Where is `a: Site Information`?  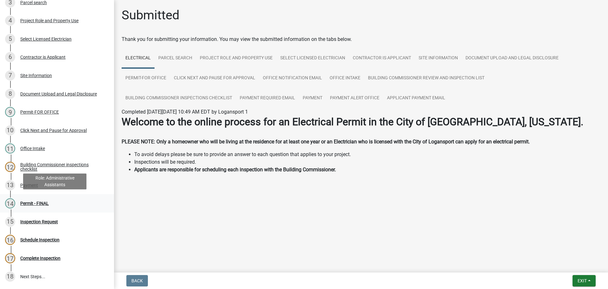
a: Site Information is located at coordinates (439, 58).